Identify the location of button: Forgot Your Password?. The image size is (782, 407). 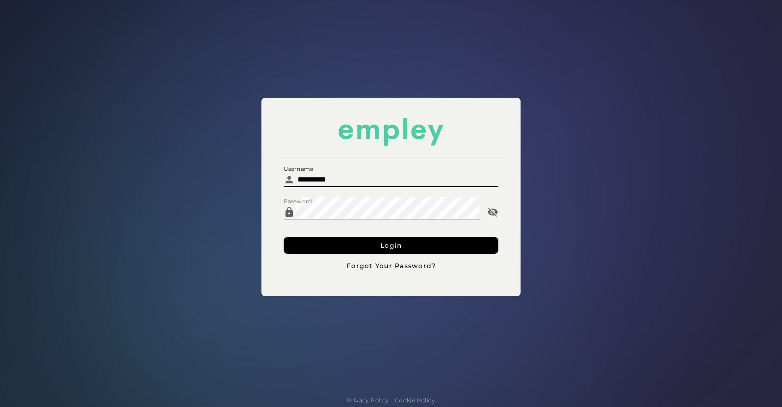
(391, 266).